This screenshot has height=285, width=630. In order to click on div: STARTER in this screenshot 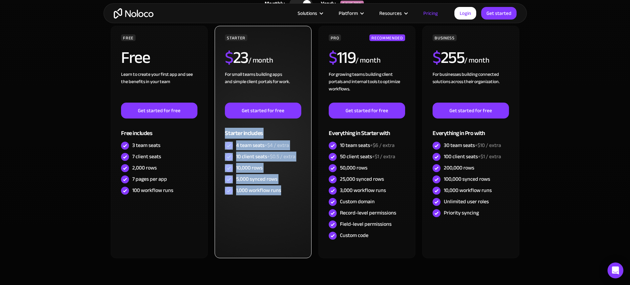, I will do `click(236, 38)`.